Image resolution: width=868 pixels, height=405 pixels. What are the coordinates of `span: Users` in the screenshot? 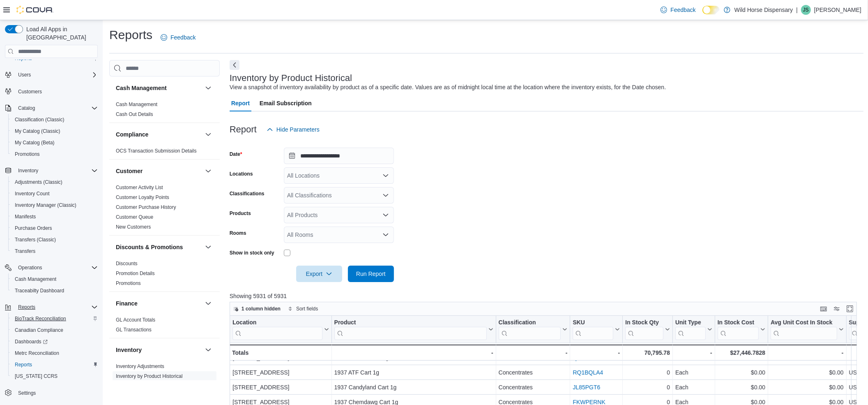 It's located at (24, 75).